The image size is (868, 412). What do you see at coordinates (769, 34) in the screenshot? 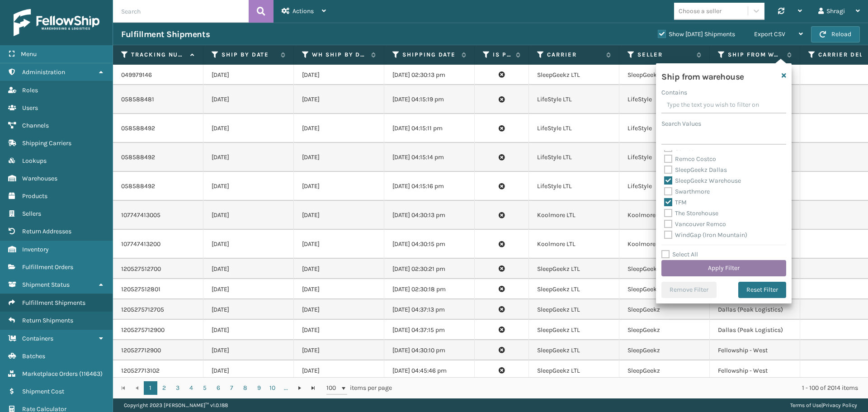
I see `span: Export CSV` at bounding box center [769, 34].